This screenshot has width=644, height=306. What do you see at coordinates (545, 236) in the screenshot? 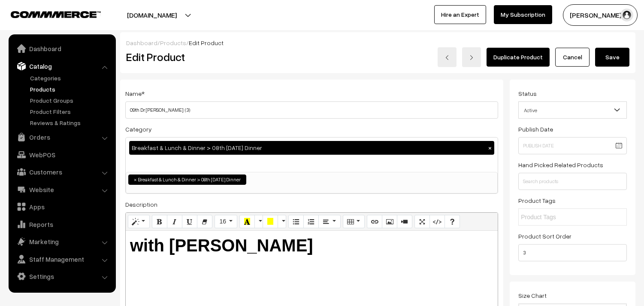
I see `label: Product Sort Order` at bounding box center [545, 236].